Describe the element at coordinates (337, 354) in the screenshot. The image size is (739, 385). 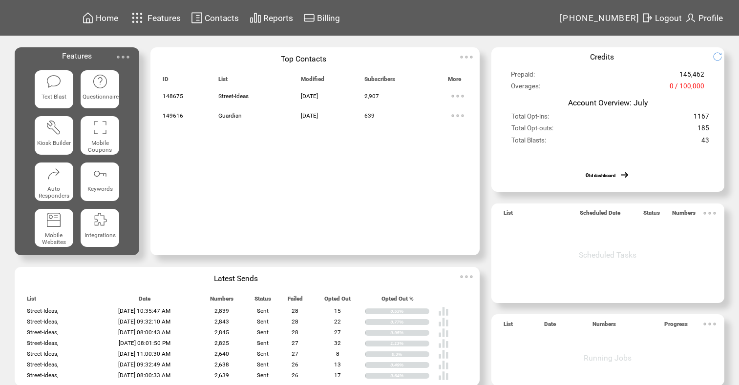
I see `span: 8` at that location.